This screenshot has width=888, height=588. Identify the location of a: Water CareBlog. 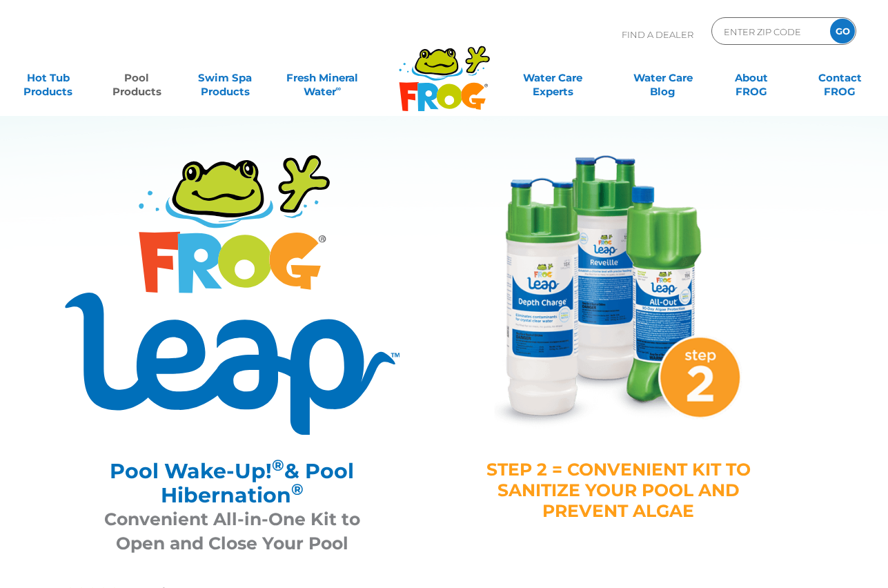
(664, 78).